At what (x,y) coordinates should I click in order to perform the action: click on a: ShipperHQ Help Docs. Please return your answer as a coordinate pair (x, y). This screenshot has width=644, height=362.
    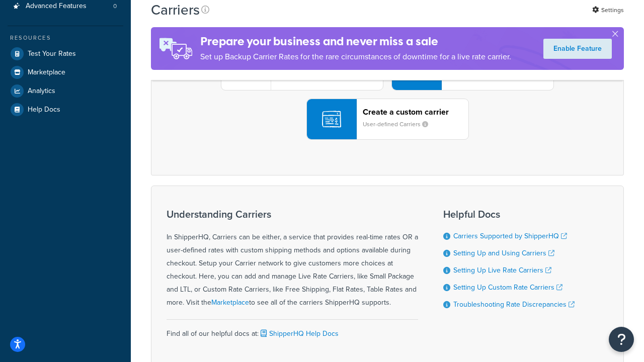
    Looking at the image, I should click on (299, 333).